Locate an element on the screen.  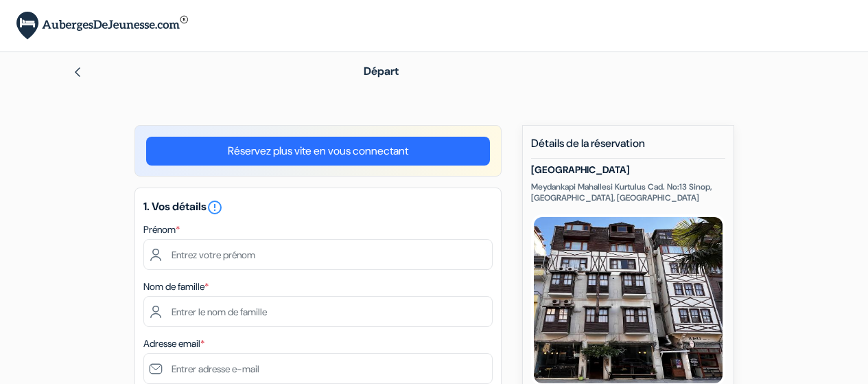
i: error_outline is located at coordinates (215, 207).